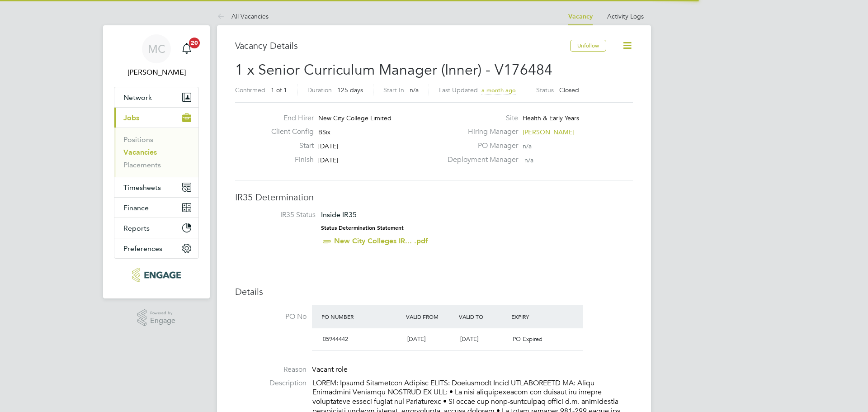  What do you see at coordinates (434, 197) in the screenshot?
I see `h3: IR35 Determination` at bounding box center [434, 197].